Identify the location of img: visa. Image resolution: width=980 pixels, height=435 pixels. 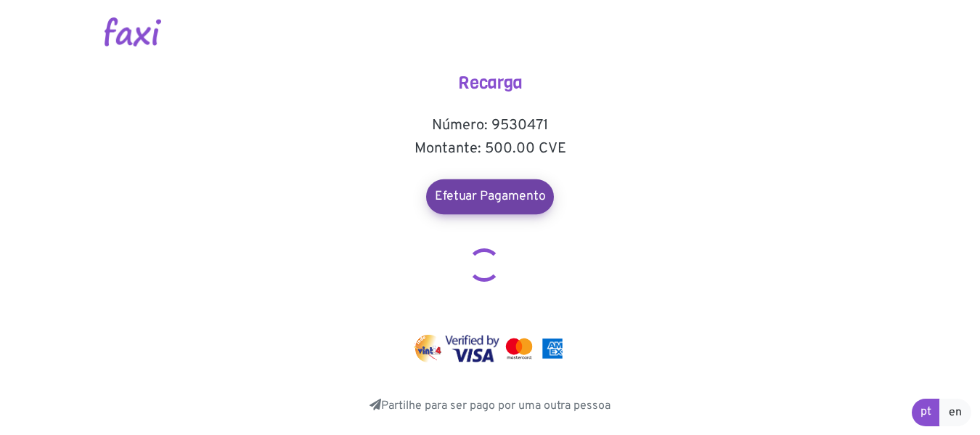
(472, 348).